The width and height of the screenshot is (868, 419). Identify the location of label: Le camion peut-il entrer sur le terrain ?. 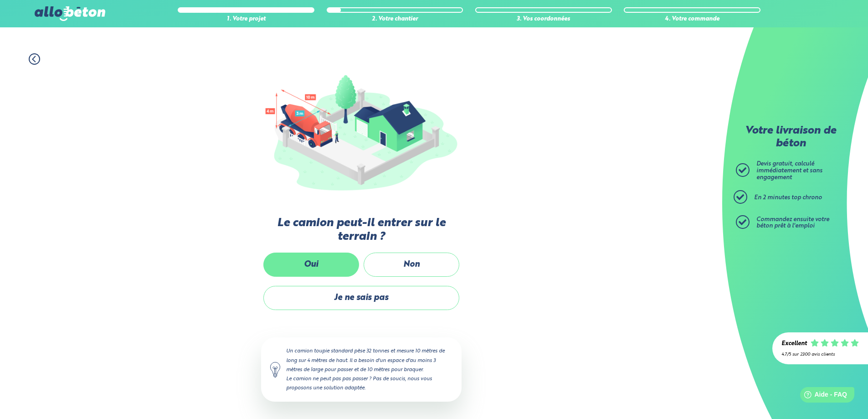
(361, 230).